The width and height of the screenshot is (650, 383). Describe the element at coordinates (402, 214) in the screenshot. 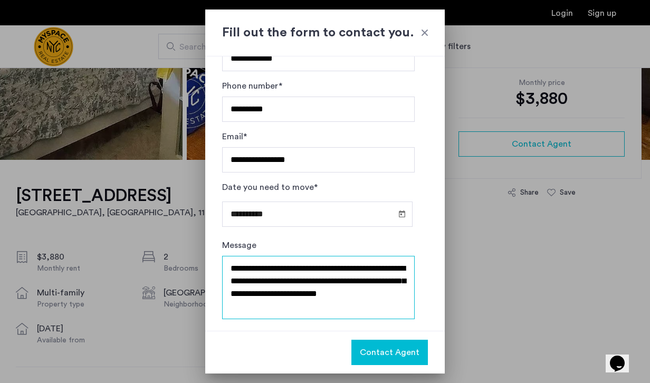

I see `button: Open calendar` at that location.